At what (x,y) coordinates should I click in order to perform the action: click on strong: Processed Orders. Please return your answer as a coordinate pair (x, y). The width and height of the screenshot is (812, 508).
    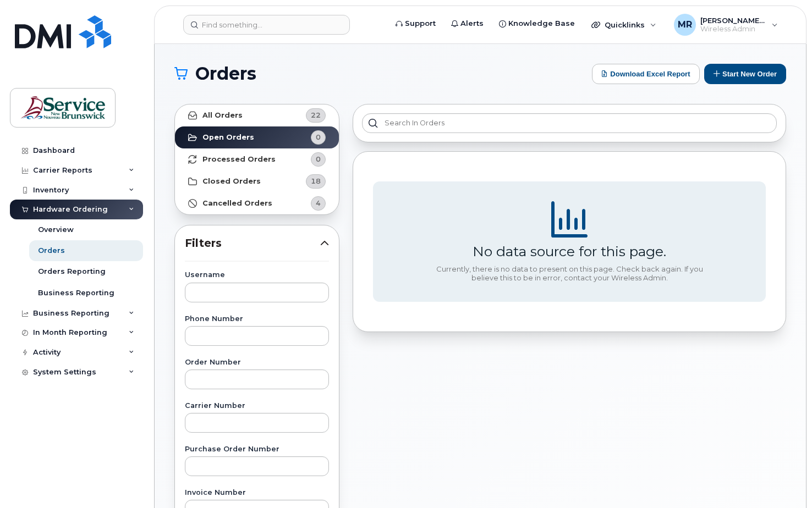
    Looking at the image, I should click on (239, 159).